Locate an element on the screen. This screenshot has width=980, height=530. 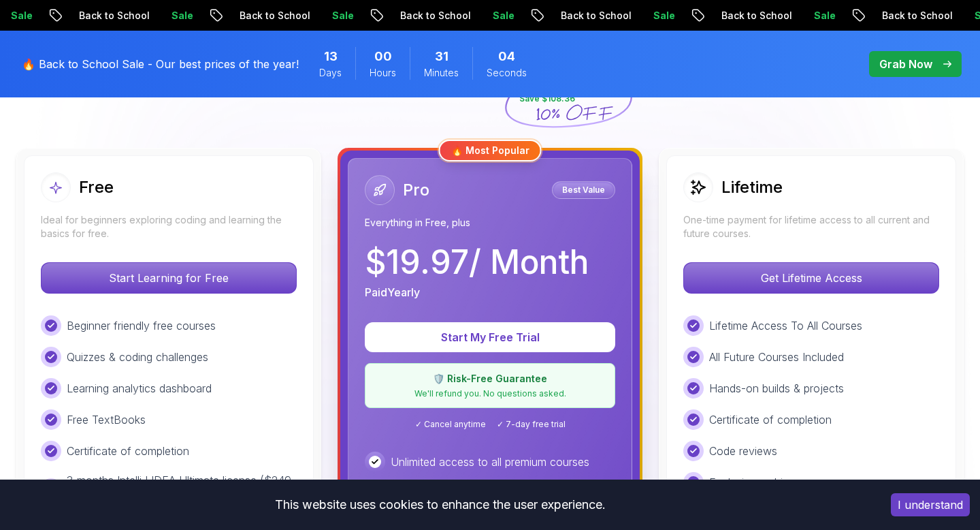
a: Start My Free Trial is located at coordinates (490, 337).